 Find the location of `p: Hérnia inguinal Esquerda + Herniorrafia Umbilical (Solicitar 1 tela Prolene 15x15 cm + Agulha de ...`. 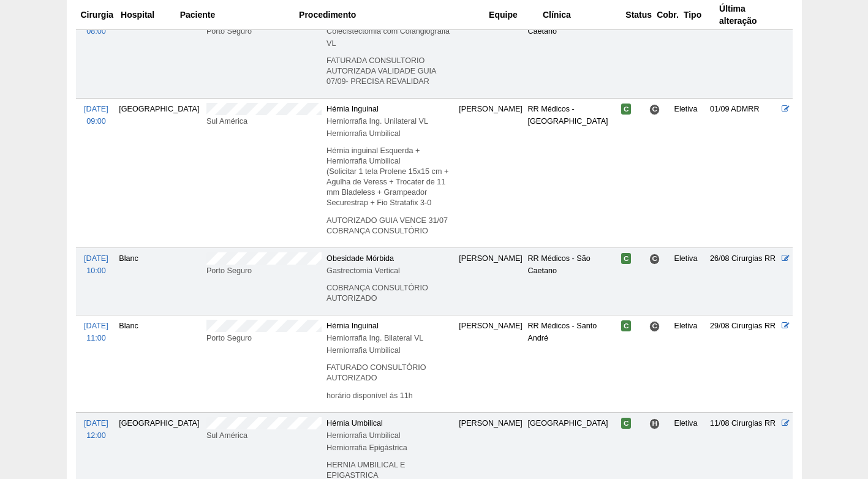

p: Hérnia inguinal Esquerda + Herniorrafia Umbilical (Solicitar 1 tela Prolene 15x15 cm + Agulha de ... is located at coordinates (390, 177).